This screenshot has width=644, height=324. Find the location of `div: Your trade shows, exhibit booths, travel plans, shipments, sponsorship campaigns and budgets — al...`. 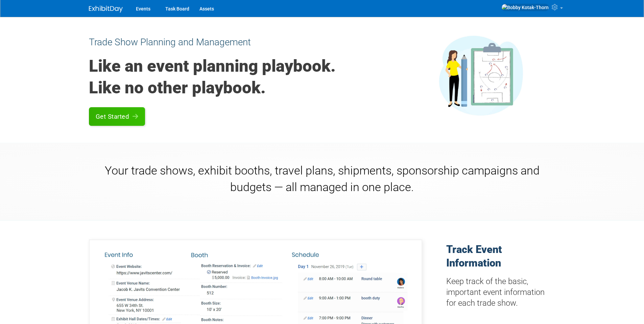

div: Your trade shows, exhibit booths, travel plans, shipments, sponsorship campaigns and budgets — al... is located at coordinates (322, 181).